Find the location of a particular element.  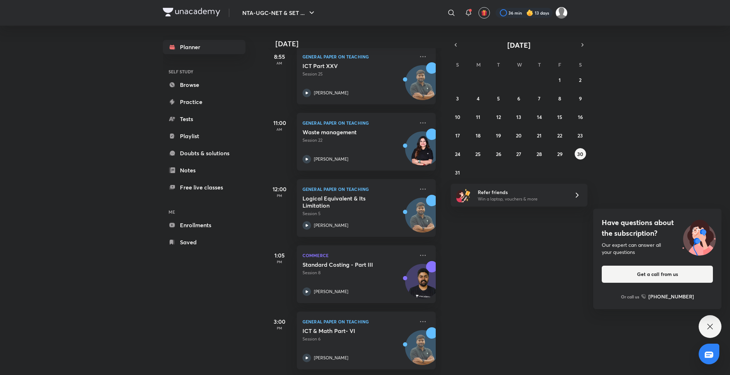

abbr: Saturday is located at coordinates (581, 65).